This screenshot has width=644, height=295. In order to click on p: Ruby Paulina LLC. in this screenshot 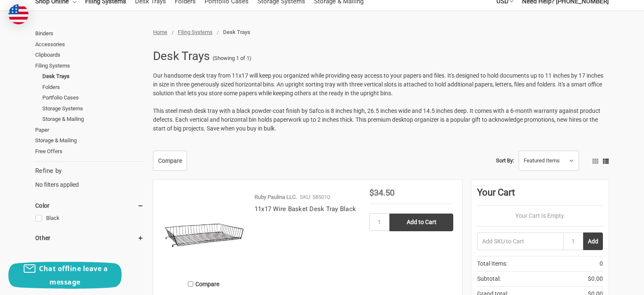, I will do `click(275, 198)`.